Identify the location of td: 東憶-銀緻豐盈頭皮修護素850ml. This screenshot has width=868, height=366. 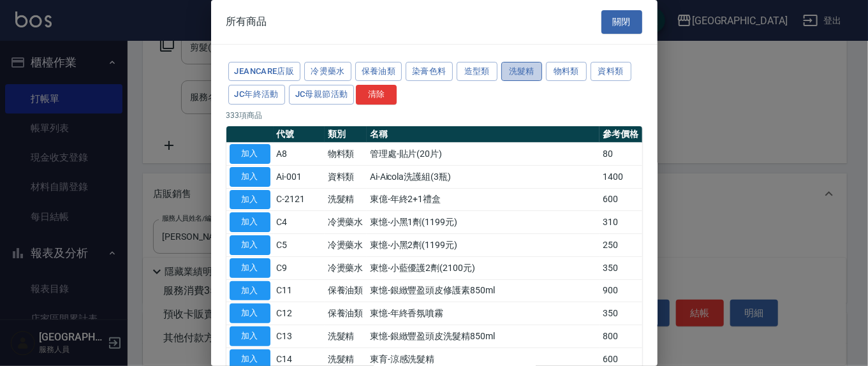
(483, 291).